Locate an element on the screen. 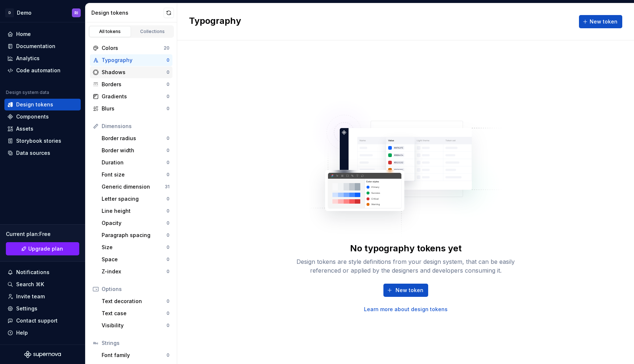 The image size is (634, 364). div: Font size is located at coordinates (134, 175).